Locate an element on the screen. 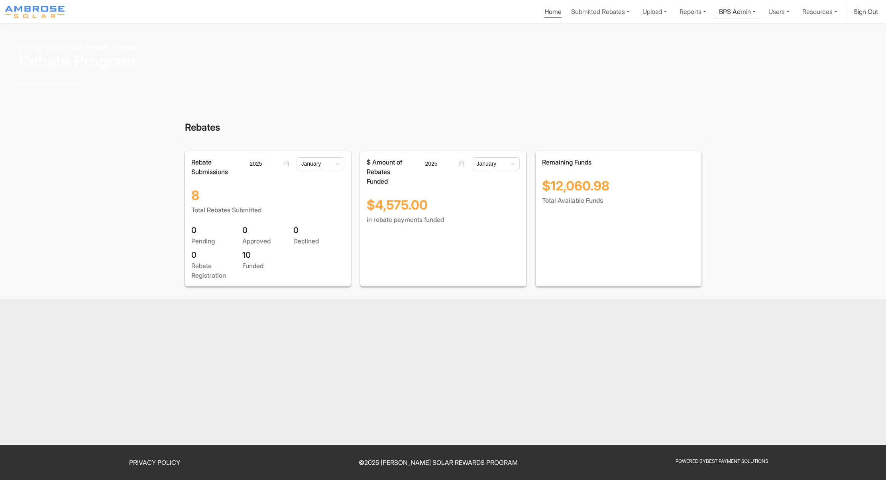 The width and height of the screenshot is (886, 480). div: Rebate Registration is located at coordinates (217, 271).